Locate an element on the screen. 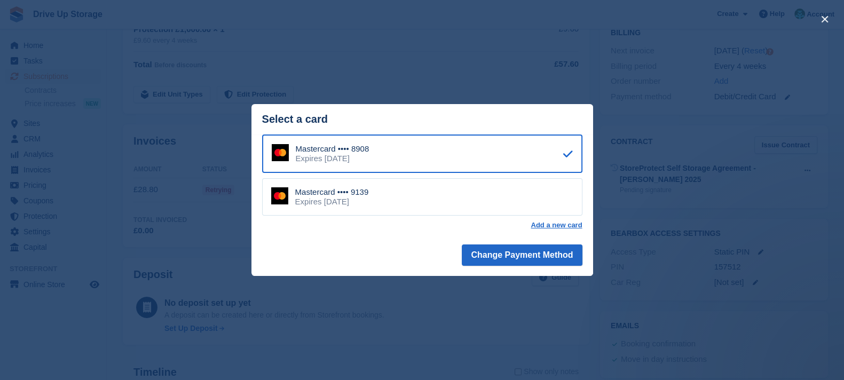  a: Add a new card is located at coordinates (556, 225).